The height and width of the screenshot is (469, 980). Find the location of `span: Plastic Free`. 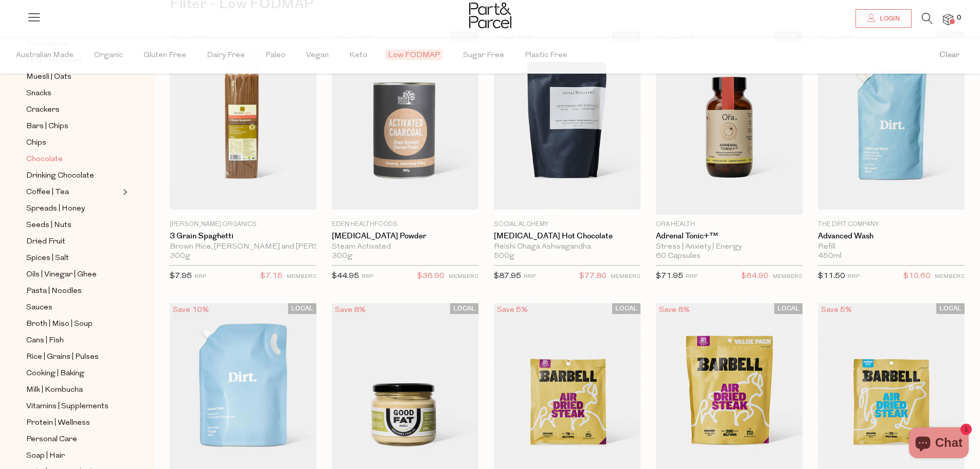

span: Plastic Free is located at coordinates (546, 56).